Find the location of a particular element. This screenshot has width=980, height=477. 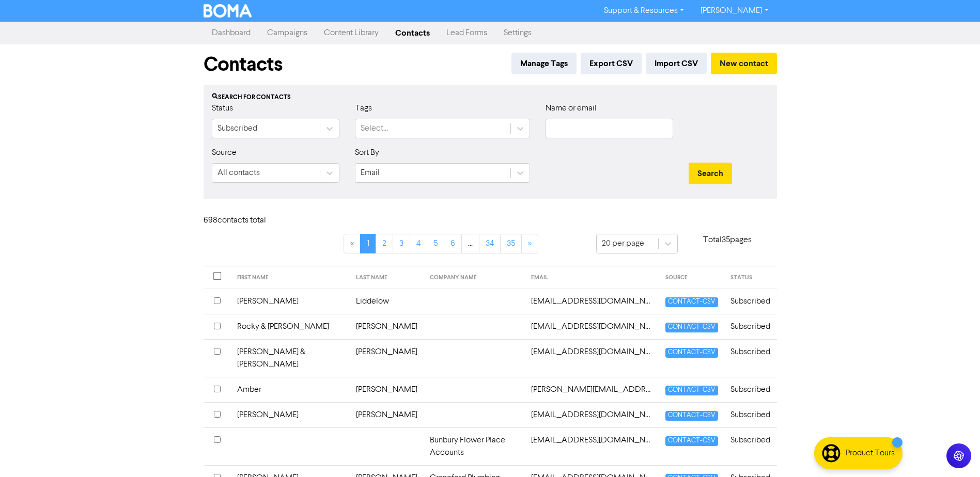

td: accounts@adamsfs.com.au is located at coordinates (592, 415).